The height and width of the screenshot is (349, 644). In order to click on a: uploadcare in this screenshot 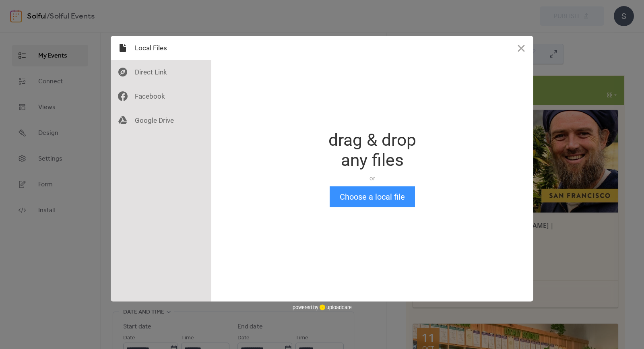, I will do `click(335, 307)`.